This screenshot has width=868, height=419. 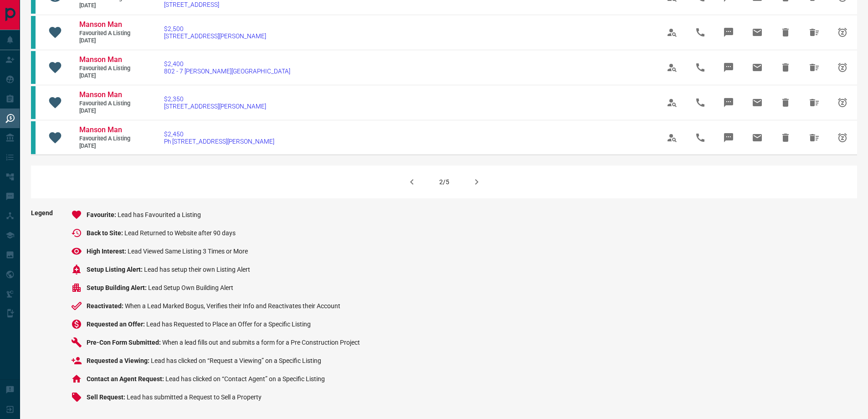 I want to click on span: Lead has clicked on “Contact Agent” on a Specific Listing, so click(x=245, y=379).